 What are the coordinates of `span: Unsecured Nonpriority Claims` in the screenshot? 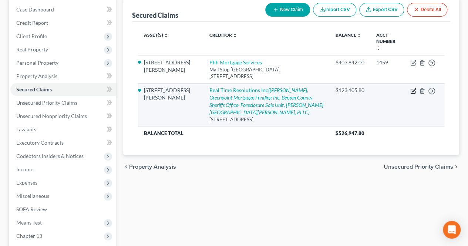 It's located at (51, 116).